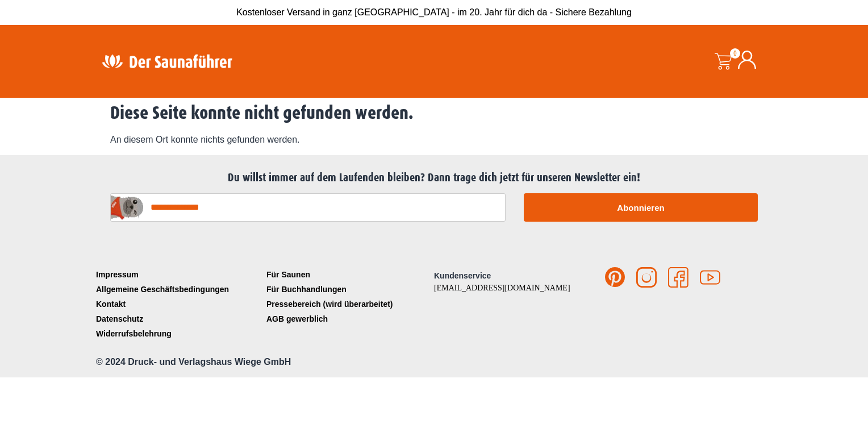  What do you see at coordinates (434, 113) in the screenshot?
I see `h1: Diese Seite konnte nicht gefunden werden.` at bounding box center [434, 113].